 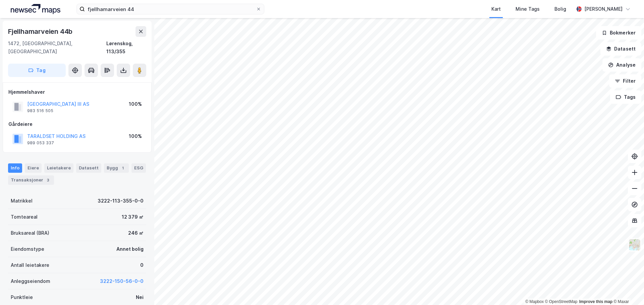 What do you see at coordinates (37, 71) in the screenshot?
I see `button: Tag` at bounding box center [37, 71].